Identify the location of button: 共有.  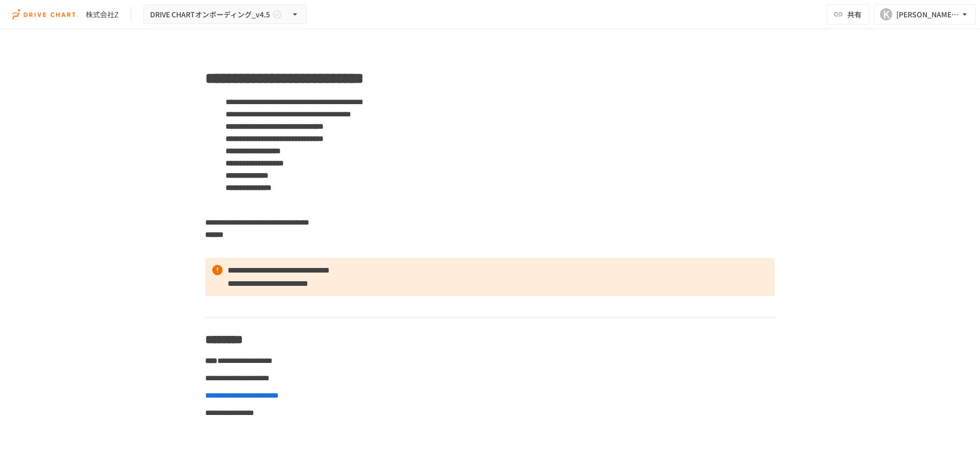
(848, 14).